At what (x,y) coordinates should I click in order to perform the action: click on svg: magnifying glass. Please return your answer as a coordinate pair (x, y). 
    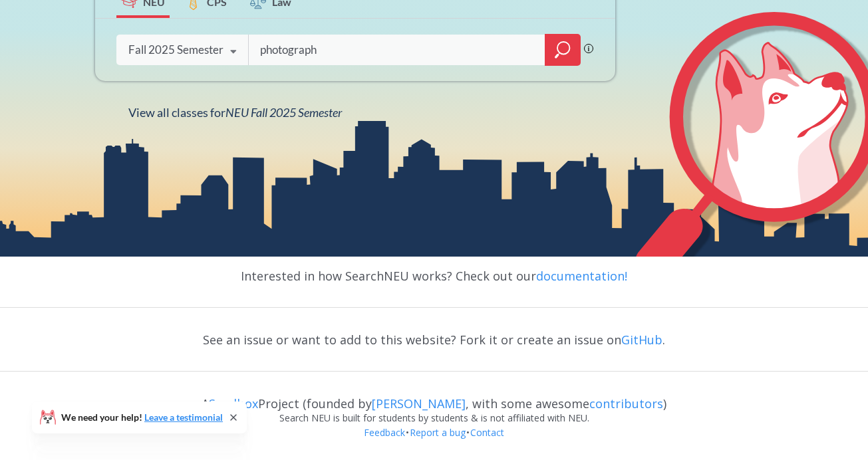
    Looking at the image, I should click on (563, 50).